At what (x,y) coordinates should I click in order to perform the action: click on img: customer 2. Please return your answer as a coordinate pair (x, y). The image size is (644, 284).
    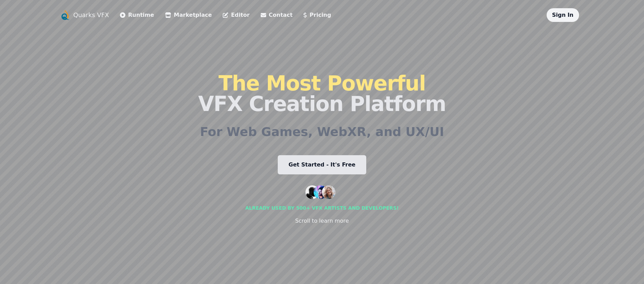
    Looking at the image, I should click on (320, 192).